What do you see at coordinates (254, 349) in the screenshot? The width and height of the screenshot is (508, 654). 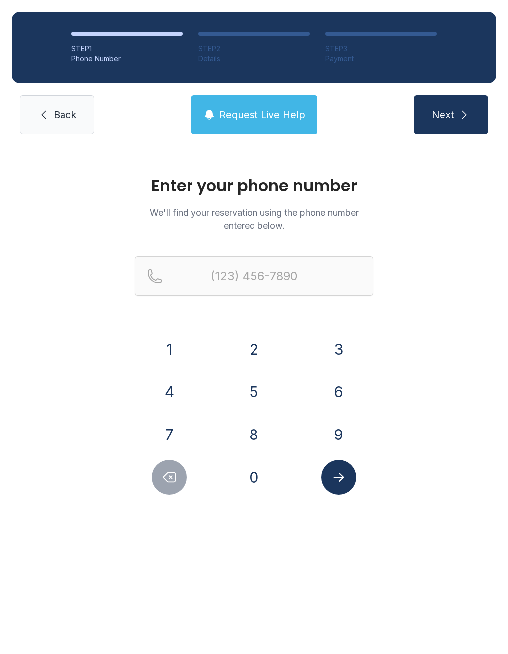 I see `button: 2` at bounding box center [254, 349].